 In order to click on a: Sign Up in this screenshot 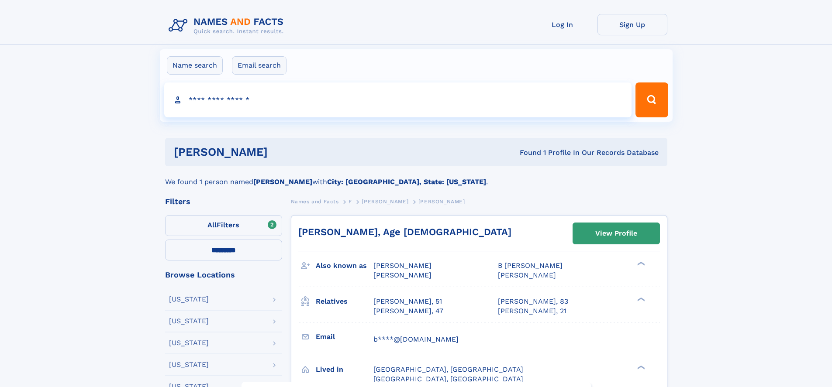, I will do `click(632, 24)`.